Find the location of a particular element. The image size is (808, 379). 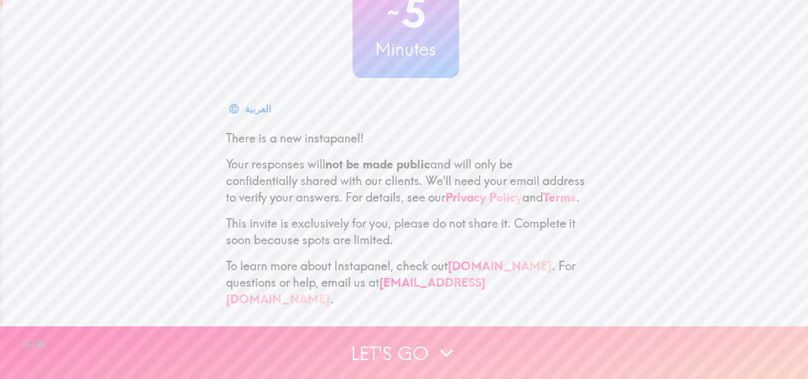

span: There is a new instapanel! is located at coordinates (295, 138).